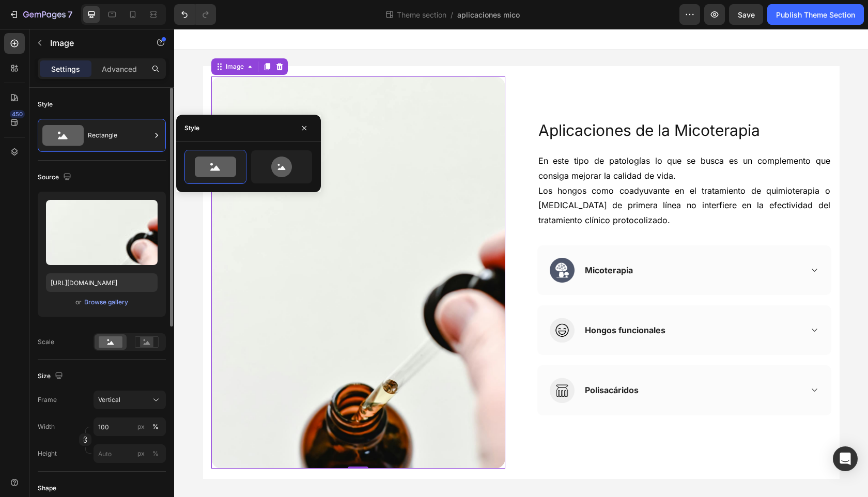  I want to click on label: Frame, so click(47, 400).